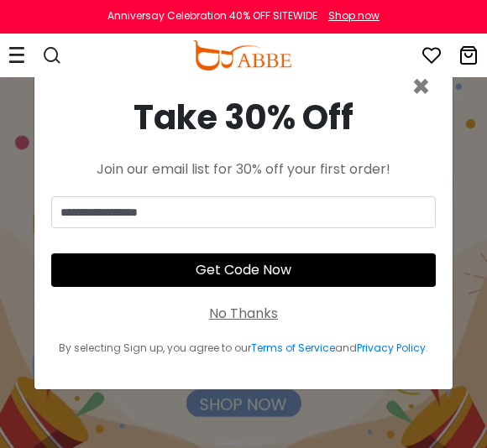 The width and height of the screenshot is (487, 448). I want to click on a: Shop now, so click(349, 15).